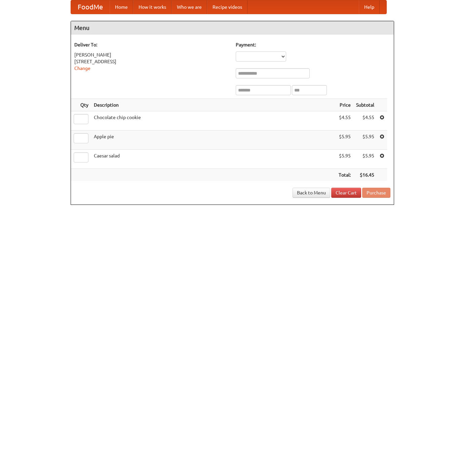  Describe the element at coordinates (377, 193) in the screenshot. I see `button: Purchase` at that location.